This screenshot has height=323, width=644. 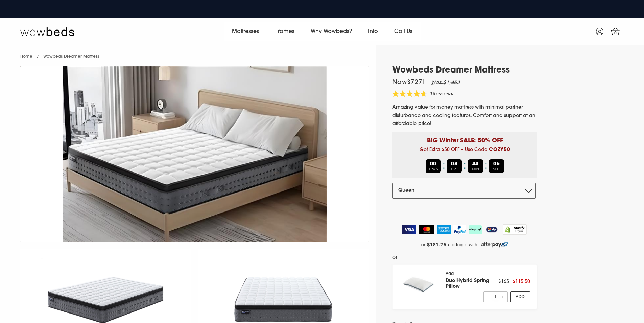 I want to click on div: SEC, so click(x=496, y=166).